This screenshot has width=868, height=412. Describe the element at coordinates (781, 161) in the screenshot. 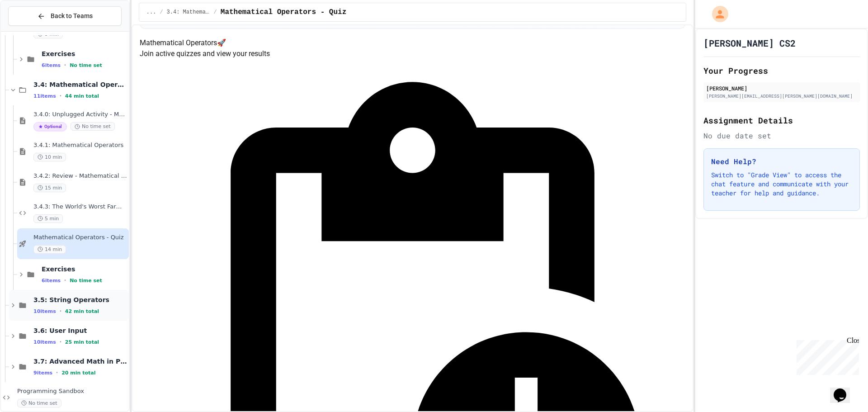

I see `h3: Need Help?` at that location.